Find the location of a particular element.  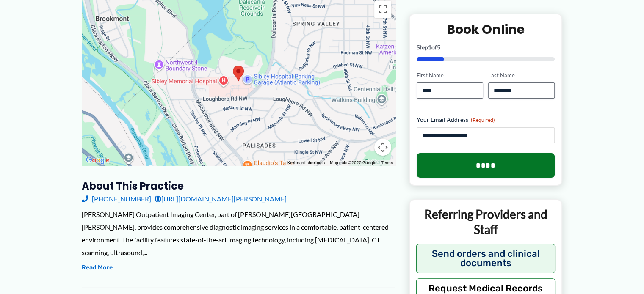

button: Map camera controls is located at coordinates (383, 147).